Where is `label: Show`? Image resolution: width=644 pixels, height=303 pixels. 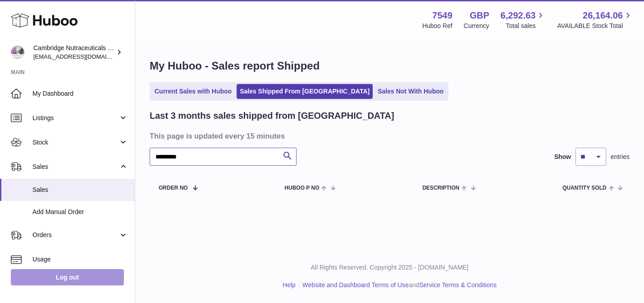 label: Show is located at coordinates (562, 156).